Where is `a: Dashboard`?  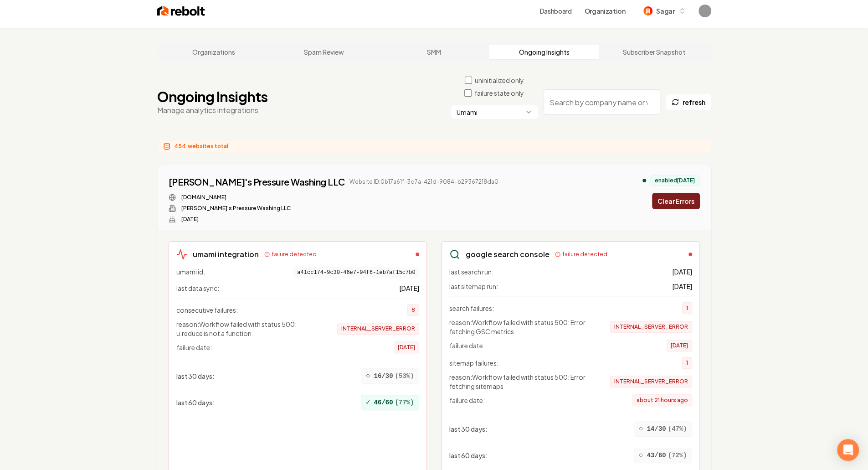 a: Dashboard is located at coordinates (556, 11).